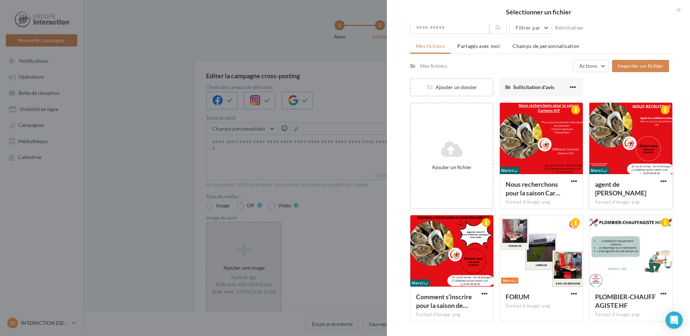 The height and width of the screenshot is (336, 690). What do you see at coordinates (625, 301) in the screenshot?
I see `span: PLOMBIER-CHAUFFAGISTE HF` at bounding box center [625, 301].